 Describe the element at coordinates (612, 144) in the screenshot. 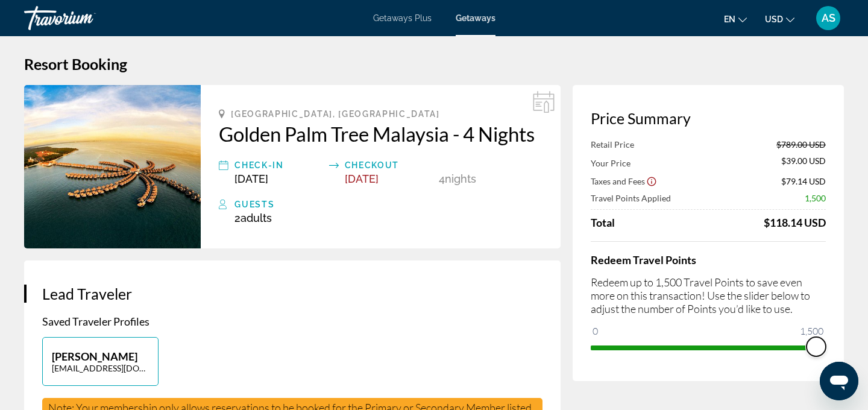

I see `span: Retail Price` at that location.